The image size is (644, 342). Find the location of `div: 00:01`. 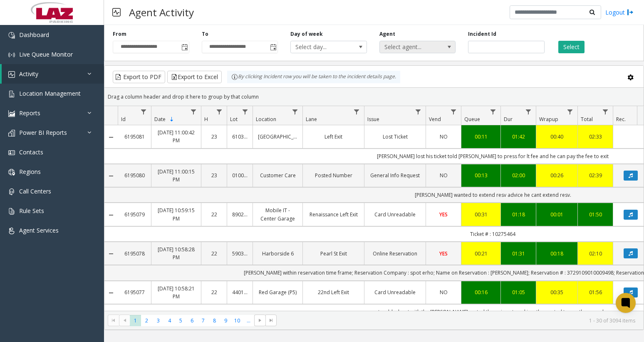

div: 00:01 is located at coordinates (557, 214).